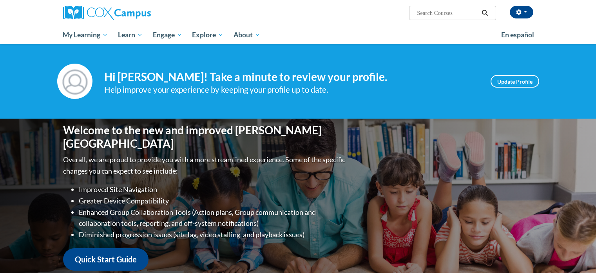 Image resolution: width=596 pixels, height=273 pixels. What do you see at coordinates (522, 12) in the screenshot?
I see `button: Account Settings` at bounding box center [522, 12].